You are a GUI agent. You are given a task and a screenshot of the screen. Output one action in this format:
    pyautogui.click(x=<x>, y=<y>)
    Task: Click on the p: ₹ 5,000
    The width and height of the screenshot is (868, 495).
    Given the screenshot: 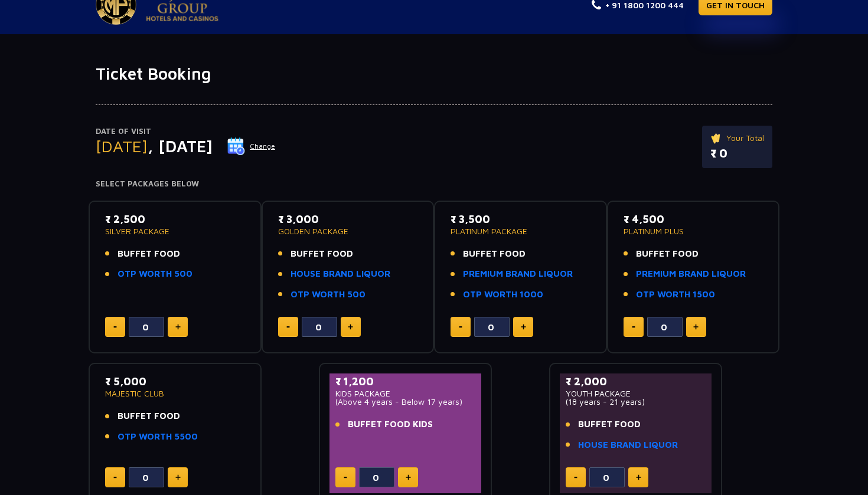 What is the action you would take?
    pyautogui.click(x=174, y=381)
    